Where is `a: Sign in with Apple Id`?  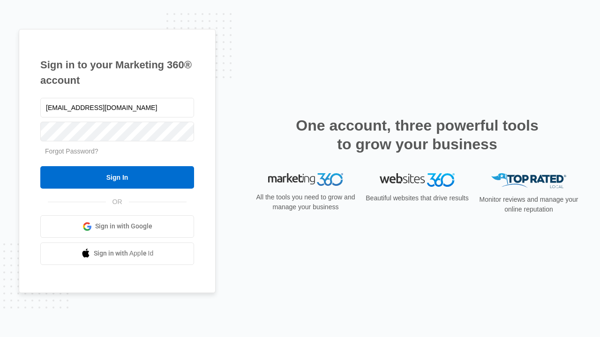 a: Sign in with Apple Id is located at coordinates (117, 254).